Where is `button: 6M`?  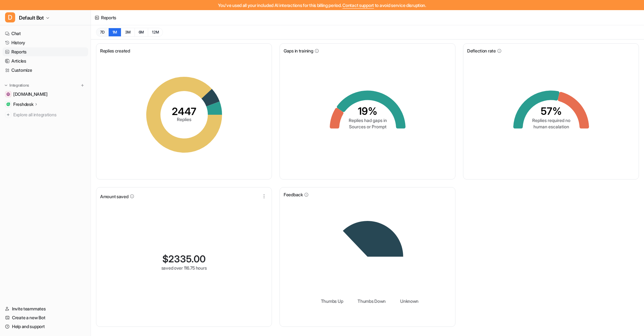 button: 6M is located at coordinates (141, 32).